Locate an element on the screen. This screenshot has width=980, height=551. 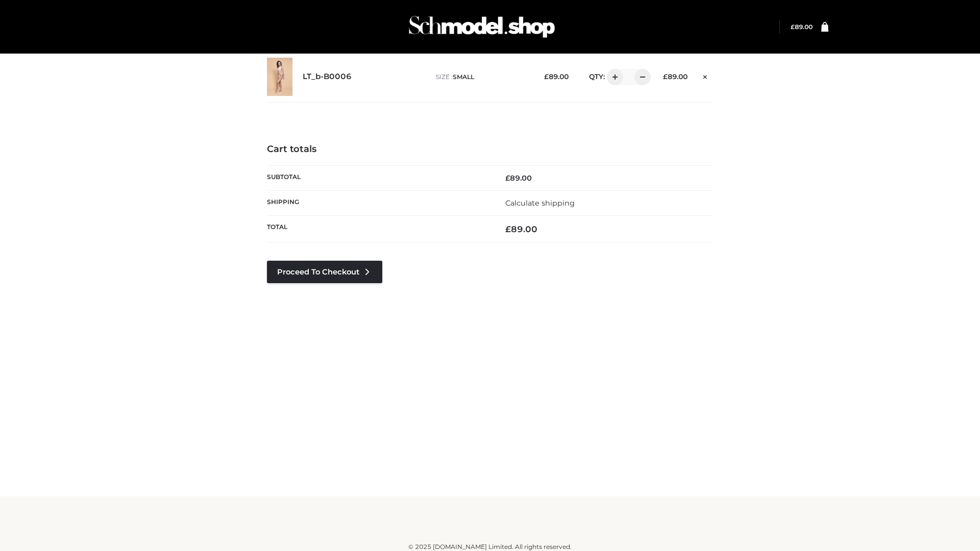
div: QTY: is located at coordinates (613, 77).